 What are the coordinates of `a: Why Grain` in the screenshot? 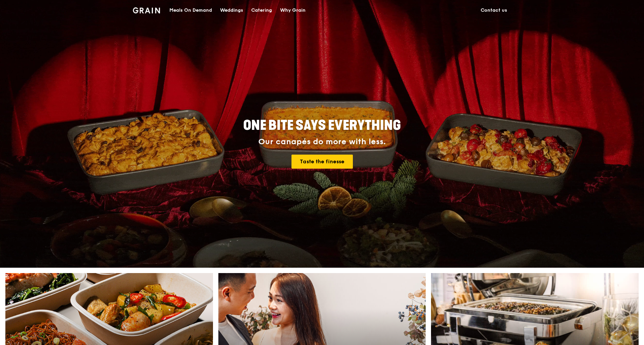 It's located at (293, 10).